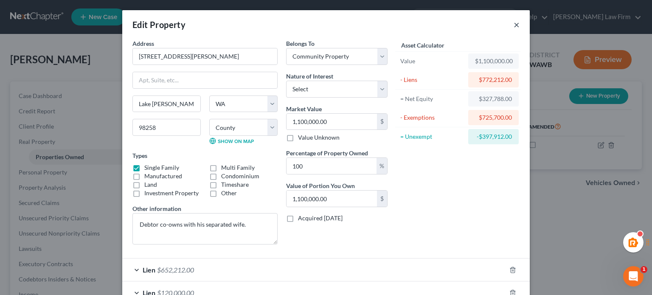  I want to click on div: $327,788.00, so click(493, 99).